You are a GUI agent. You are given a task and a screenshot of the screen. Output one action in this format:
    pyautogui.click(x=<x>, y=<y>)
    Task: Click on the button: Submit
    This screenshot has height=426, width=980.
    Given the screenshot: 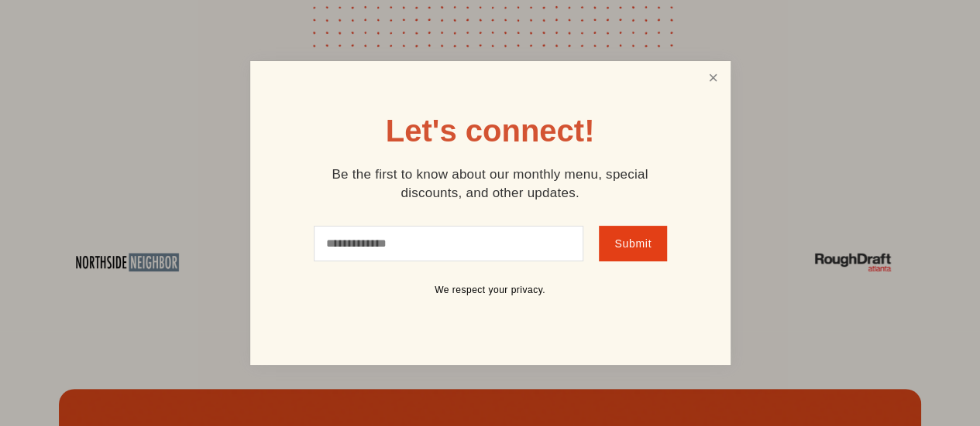 What is the action you would take?
    pyautogui.click(x=632, y=244)
    